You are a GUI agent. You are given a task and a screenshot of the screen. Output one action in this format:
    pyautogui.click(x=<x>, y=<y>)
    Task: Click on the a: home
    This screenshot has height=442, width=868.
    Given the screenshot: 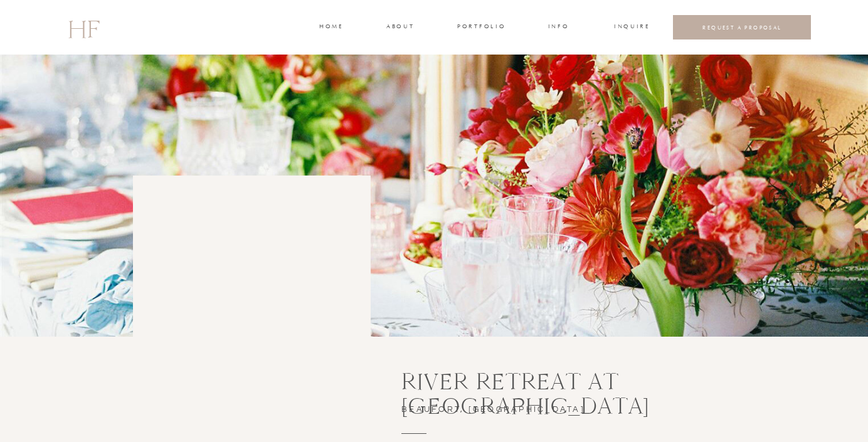 What is the action you would take?
    pyautogui.click(x=330, y=27)
    